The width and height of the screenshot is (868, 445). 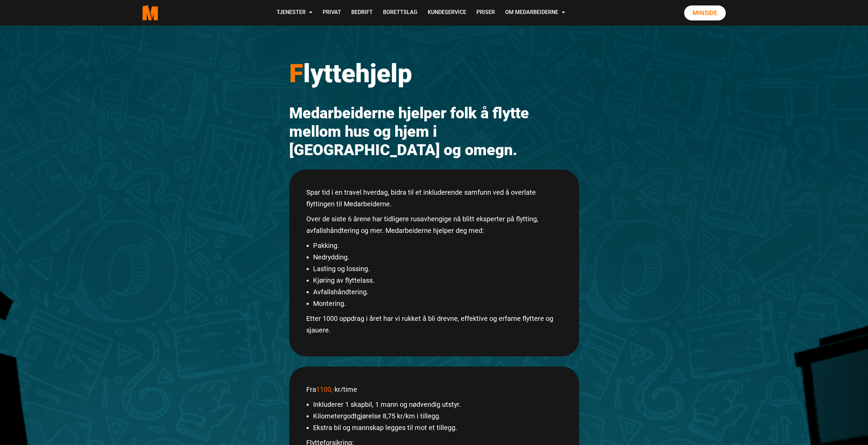 What do you see at coordinates (434, 198) in the screenshot?
I see `p: Spar tid i en travel hverdag, bidra til et inkluderende samfunn ved å overlate flyttingen til Med...` at bounding box center [434, 198].